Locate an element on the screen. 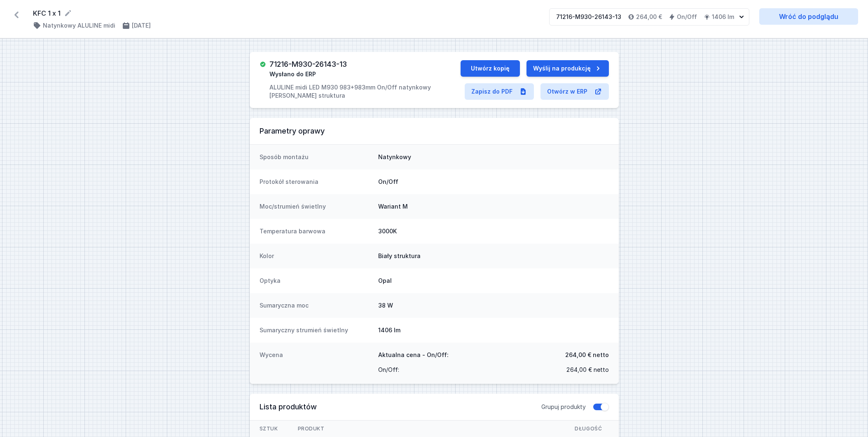 The image size is (868, 437). dd: 1406 lm is located at coordinates (493, 330).